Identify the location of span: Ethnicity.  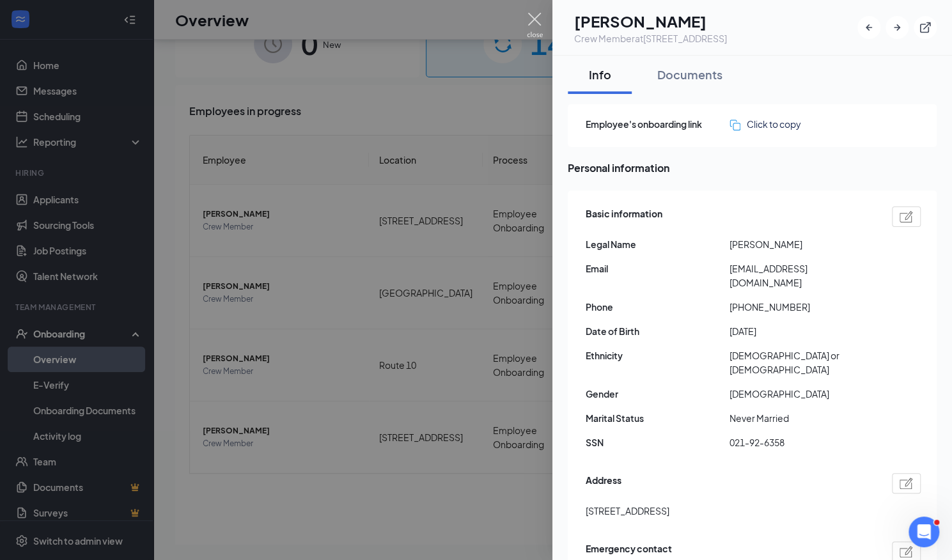
(657, 356).